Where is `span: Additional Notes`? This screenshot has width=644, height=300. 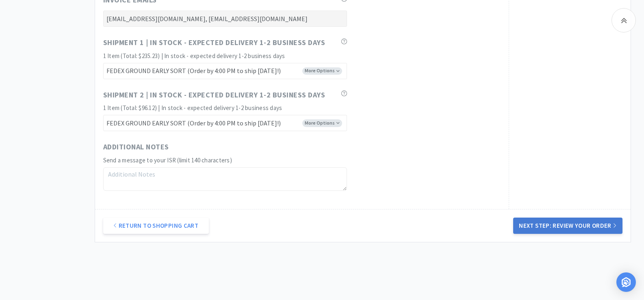 span: Additional Notes is located at coordinates (136, 147).